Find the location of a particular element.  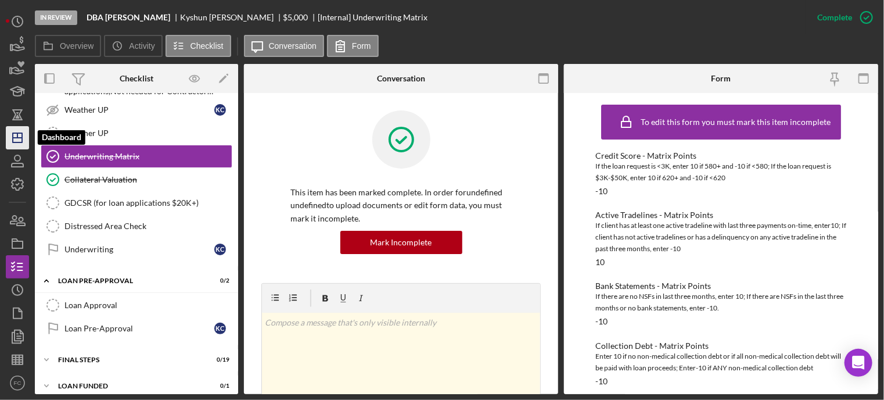

div: Collateral Valuation is located at coordinates (148, 179).